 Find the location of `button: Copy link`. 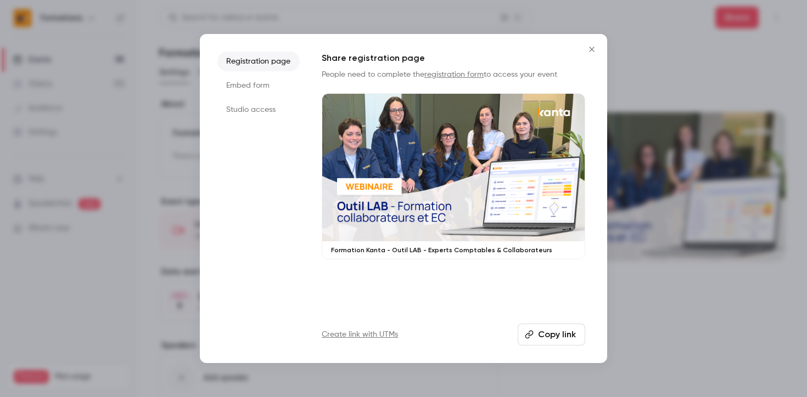

button: Copy link is located at coordinates (551, 335).